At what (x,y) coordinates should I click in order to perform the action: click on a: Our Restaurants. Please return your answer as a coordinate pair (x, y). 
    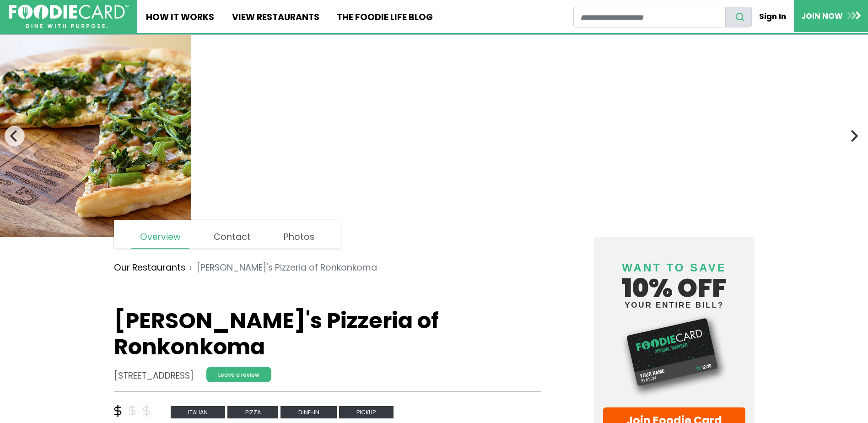
    Looking at the image, I should click on (150, 268).